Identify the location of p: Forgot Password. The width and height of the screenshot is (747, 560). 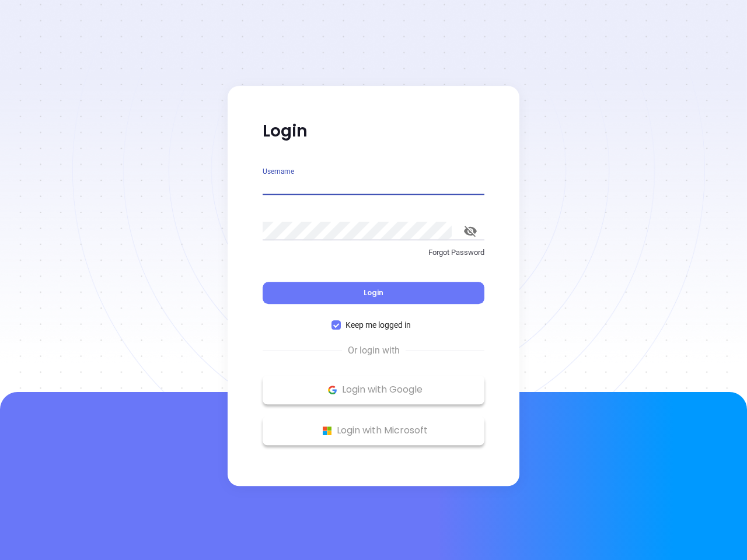
(374, 252).